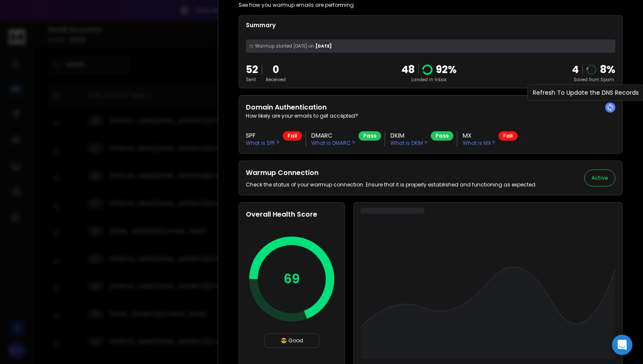 The width and height of the screenshot is (643, 364). I want to click on h3: DMARC, so click(333, 135).